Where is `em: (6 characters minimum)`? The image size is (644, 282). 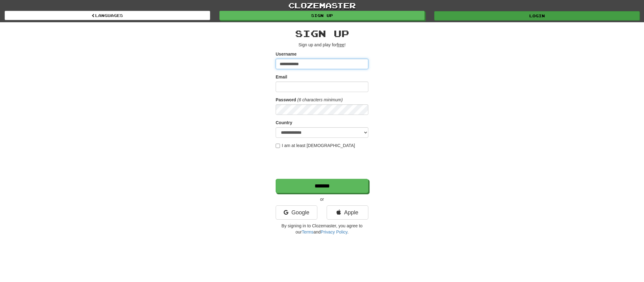 em: (6 characters minimum) is located at coordinates (320, 100).